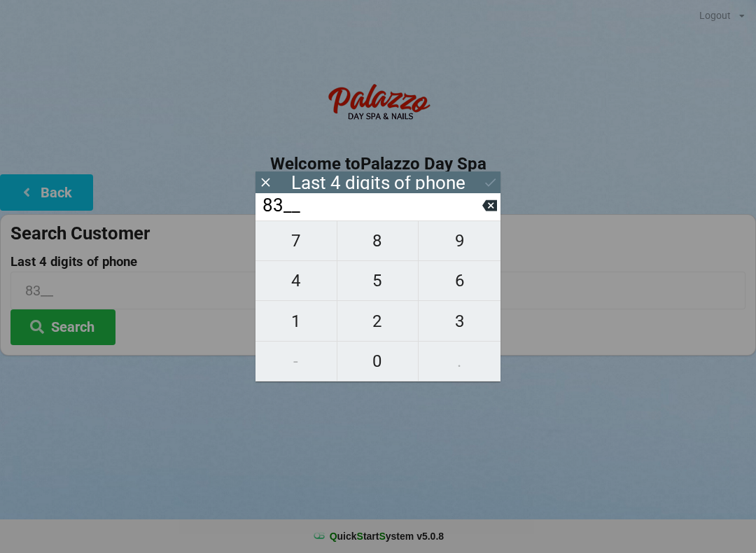 The image size is (756, 553). Describe the element at coordinates (459, 241) in the screenshot. I see `button: 9` at that location.